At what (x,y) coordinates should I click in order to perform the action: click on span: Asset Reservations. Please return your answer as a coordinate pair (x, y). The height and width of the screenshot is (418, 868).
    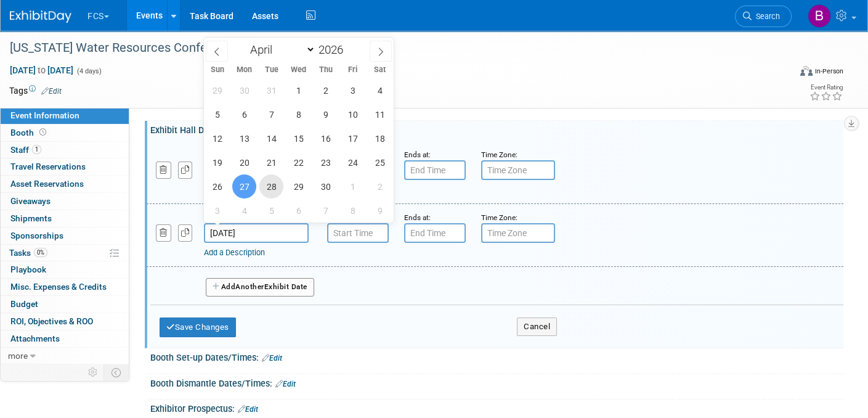
    Looking at the image, I should click on (47, 184).